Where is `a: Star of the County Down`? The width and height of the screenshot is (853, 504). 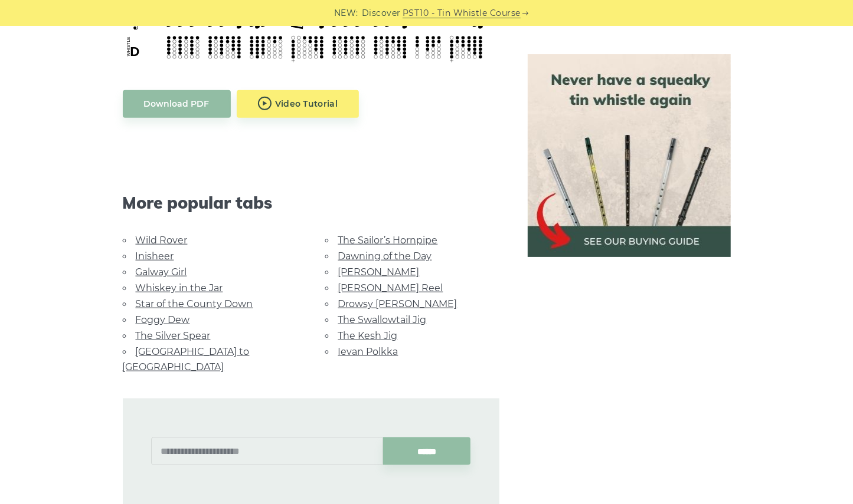 a: Star of the County Down is located at coordinates (194, 304).